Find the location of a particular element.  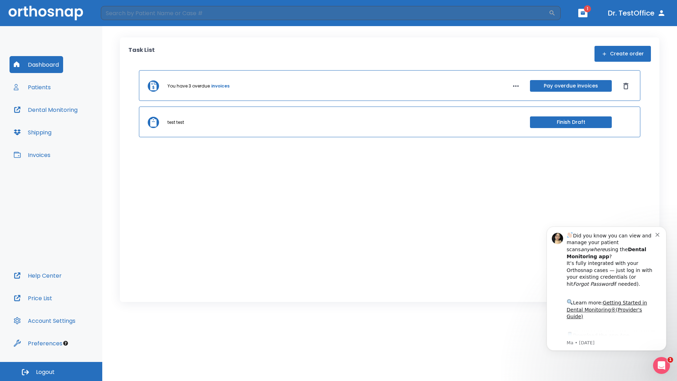

div: Download the app: | ​ Let us know if you need help getting started! is located at coordinates (75, 133).